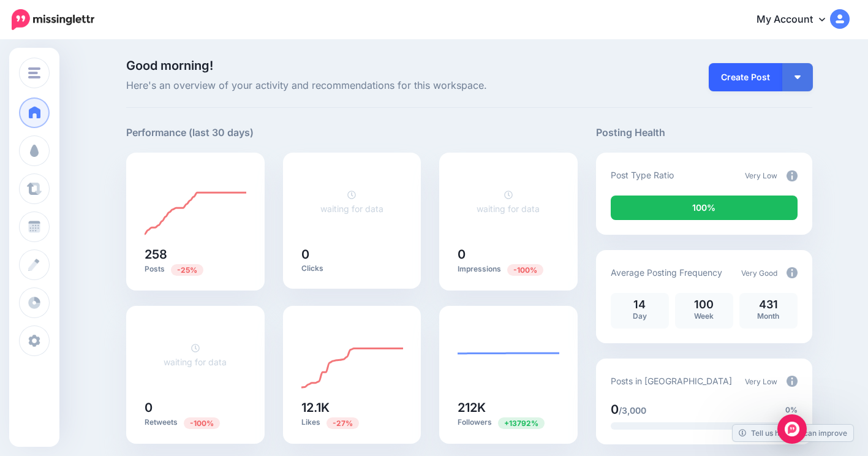 The height and width of the screenshot is (456, 868). I want to click on p: Retweets, so click(195, 422).